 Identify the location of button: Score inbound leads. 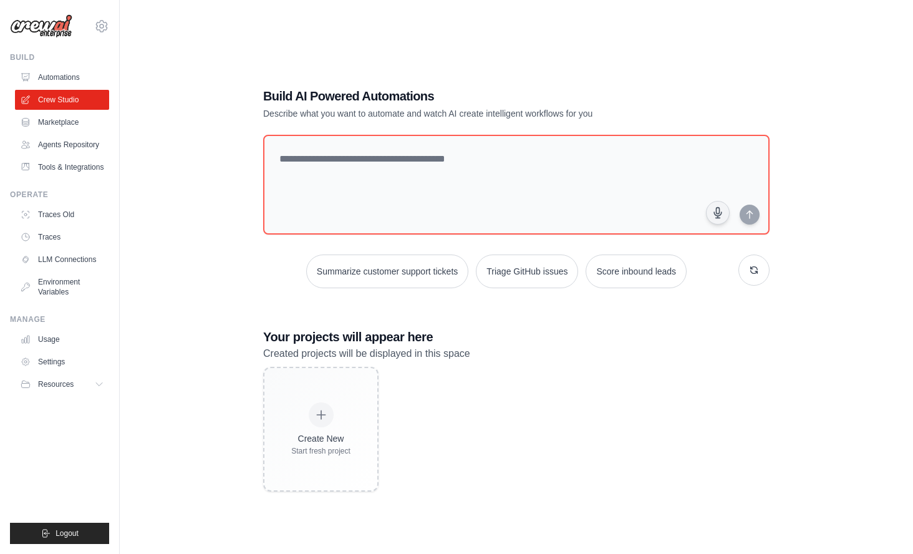
(636, 271).